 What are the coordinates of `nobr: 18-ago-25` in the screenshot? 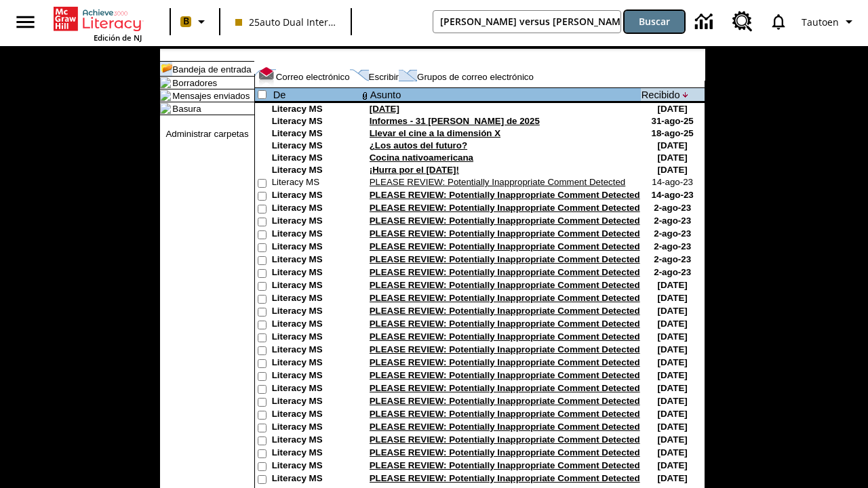 It's located at (673, 133).